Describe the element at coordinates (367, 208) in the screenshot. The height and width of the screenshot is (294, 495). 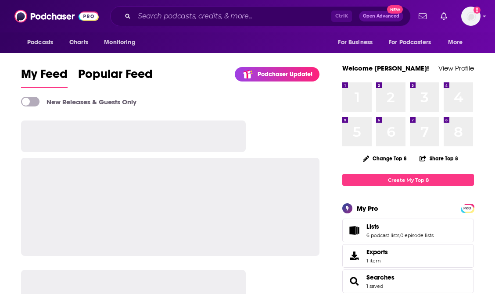
I see `div: My Pro` at that location.